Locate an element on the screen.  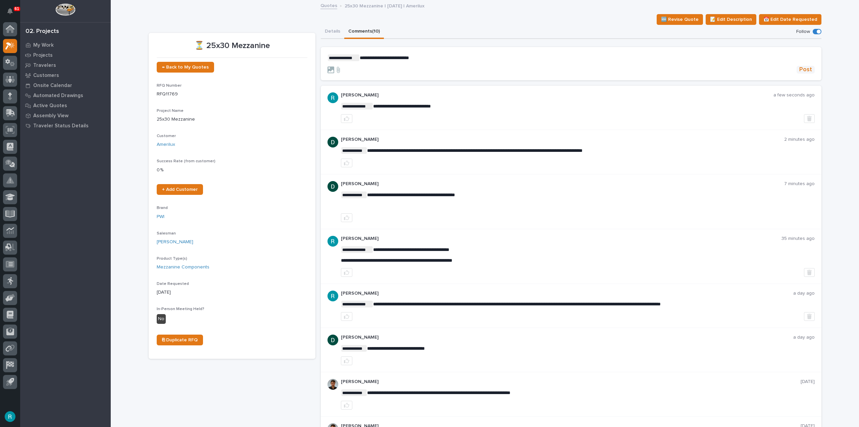
a: My Work is located at coordinates (65, 45).